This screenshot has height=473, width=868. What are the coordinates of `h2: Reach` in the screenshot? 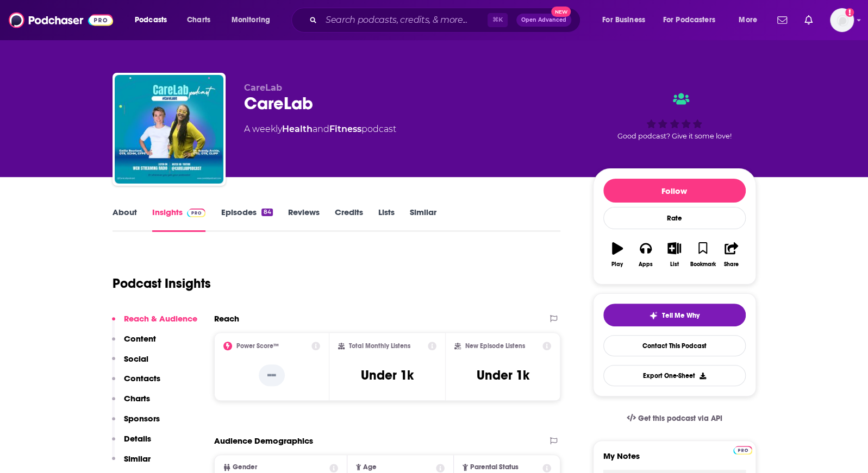 It's located at (227, 318).